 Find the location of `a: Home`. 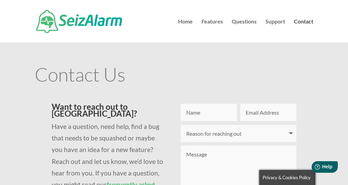

a: Home is located at coordinates (185, 31).